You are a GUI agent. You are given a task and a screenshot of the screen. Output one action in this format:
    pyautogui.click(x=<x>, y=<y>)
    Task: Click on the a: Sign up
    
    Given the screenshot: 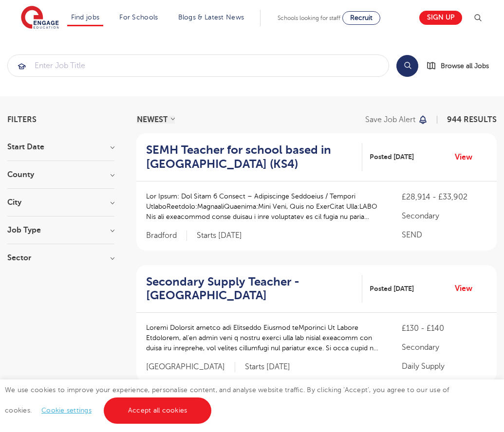 What is the action you would take?
    pyautogui.click(x=441, y=18)
    